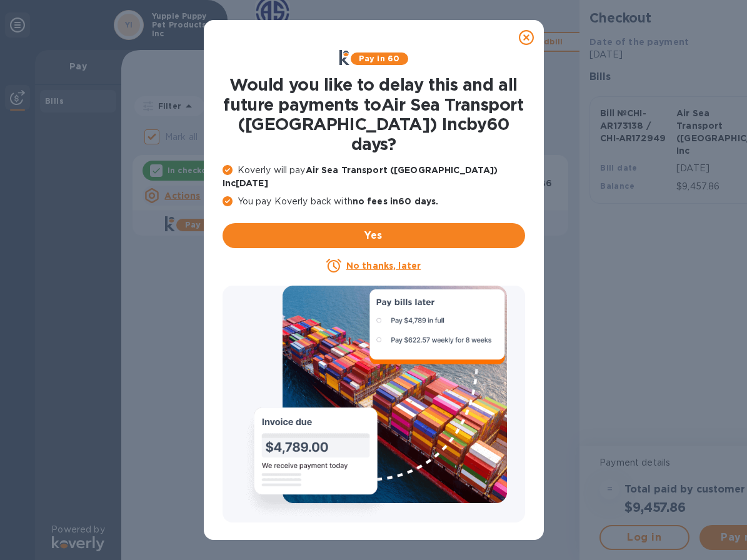 The image size is (747, 560). Describe the element at coordinates (374, 235) in the screenshot. I see `button: Yes` at that location.